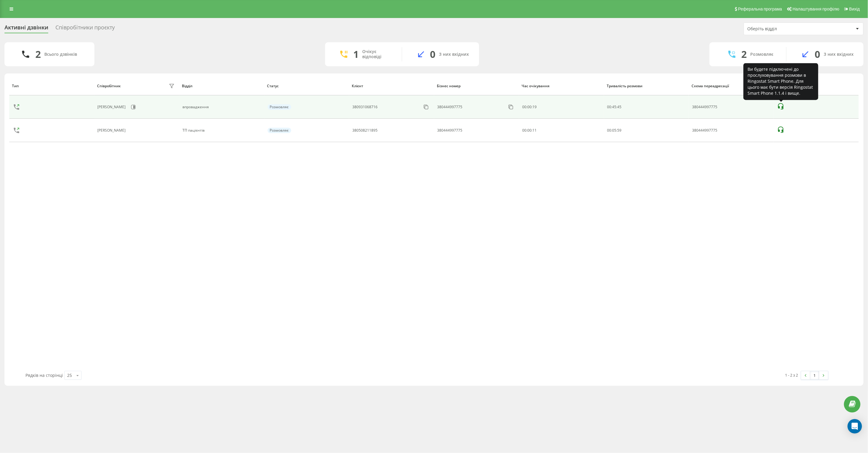 Image resolution: width=868 pixels, height=453 pixels. I want to click on div: Оберіть відділ, so click(783, 29).